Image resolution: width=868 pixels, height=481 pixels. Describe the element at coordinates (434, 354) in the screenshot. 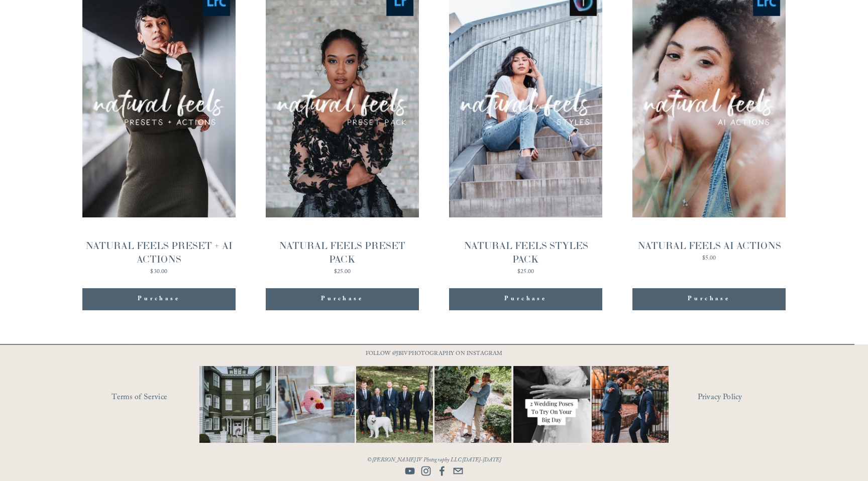

I see `p: FOLLOW @JBIVPHOTOGRAPHY ON INSTAGRAM` at that location.